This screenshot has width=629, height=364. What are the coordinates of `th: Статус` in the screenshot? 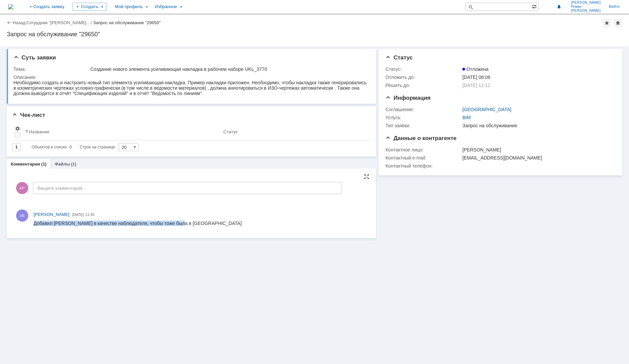 It's located at (293, 132).